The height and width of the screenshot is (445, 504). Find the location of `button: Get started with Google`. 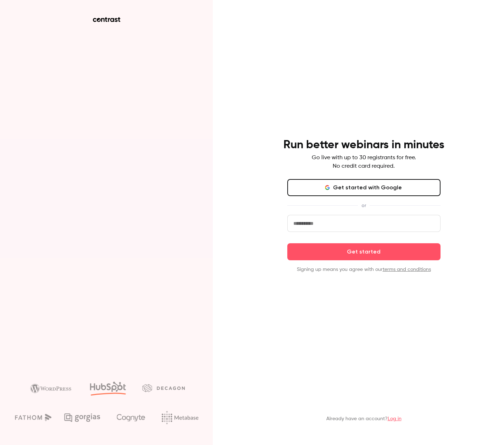

button: Get started with Google is located at coordinates (364, 188).